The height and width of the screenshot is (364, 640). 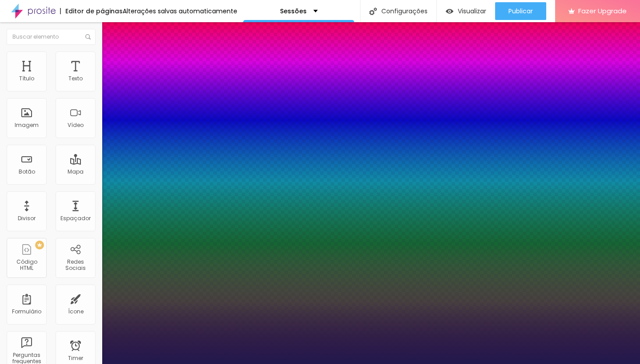 I want to click on div: Mapa, so click(x=76, y=172).